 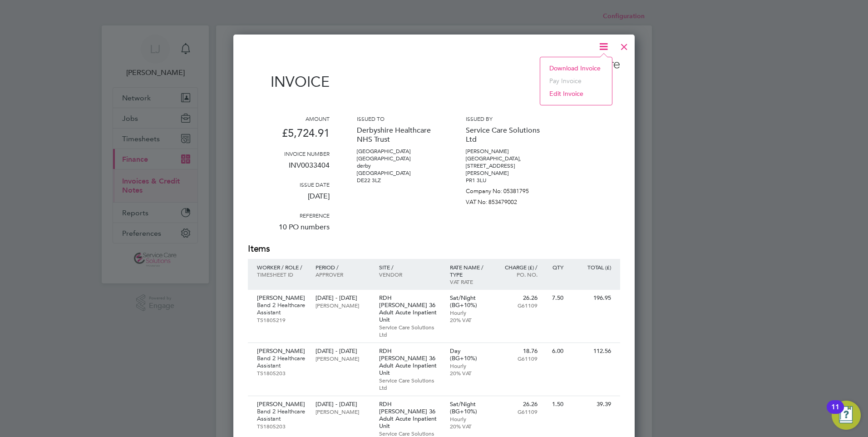 What do you see at coordinates (289, 230) in the screenshot?
I see `p: 10 PO numbers` at bounding box center [289, 230].